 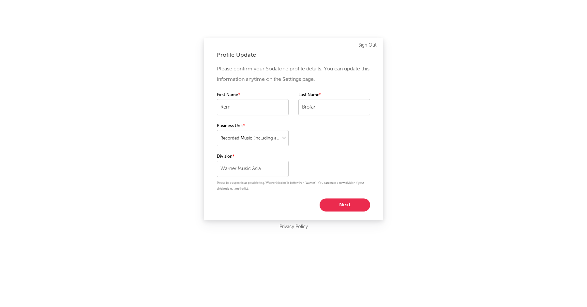 What do you see at coordinates (253, 157) in the screenshot?
I see `label: Division` at bounding box center [253, 157].